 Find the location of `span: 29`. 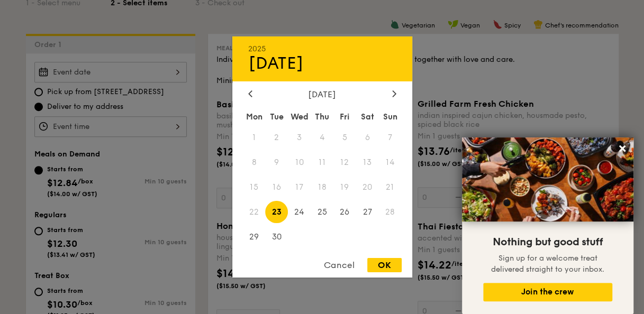

span: 29 is located at coordinates (254, 237).